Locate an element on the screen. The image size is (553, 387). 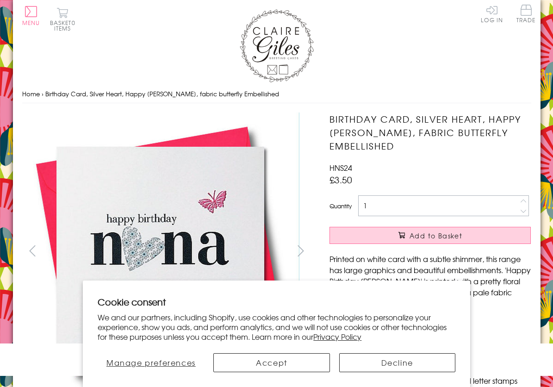
button: Accept is located at coordinates (271, 362).